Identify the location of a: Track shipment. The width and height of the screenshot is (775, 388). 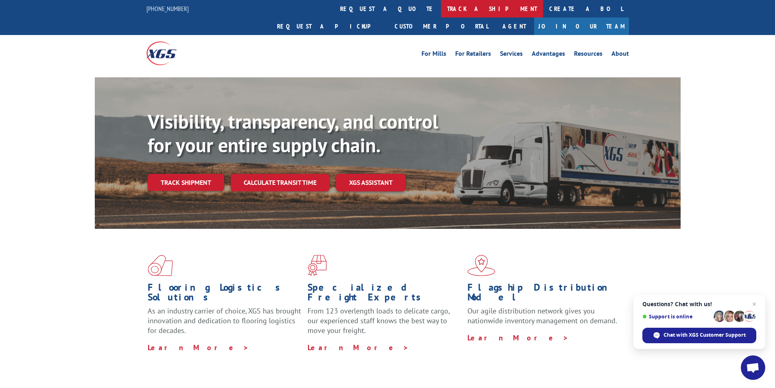
(186, 182).